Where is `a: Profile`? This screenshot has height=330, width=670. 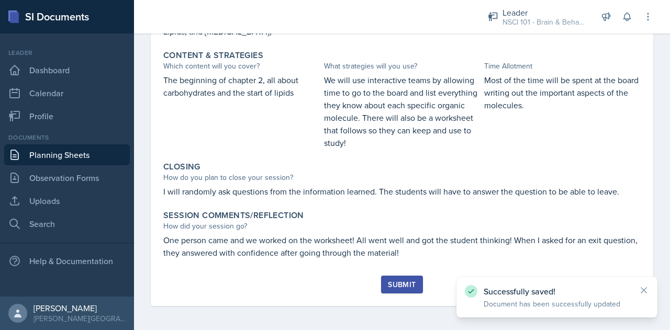
a: Profile is located at coordinates (67, 116).